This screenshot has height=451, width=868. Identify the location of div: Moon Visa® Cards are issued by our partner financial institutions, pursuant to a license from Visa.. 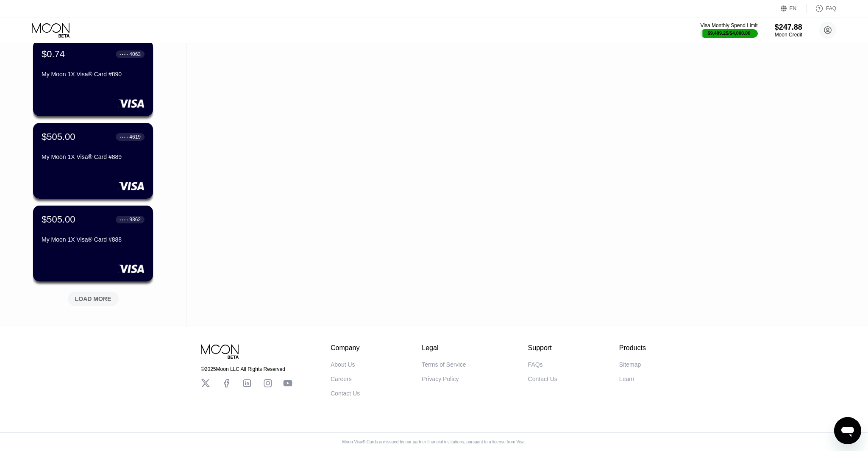
(434, 442).